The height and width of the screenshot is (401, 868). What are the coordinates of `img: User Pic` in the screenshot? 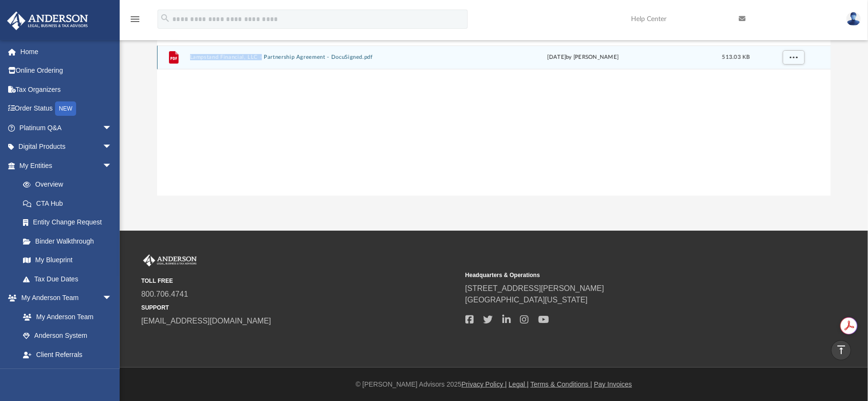 It's located at (854, 18).